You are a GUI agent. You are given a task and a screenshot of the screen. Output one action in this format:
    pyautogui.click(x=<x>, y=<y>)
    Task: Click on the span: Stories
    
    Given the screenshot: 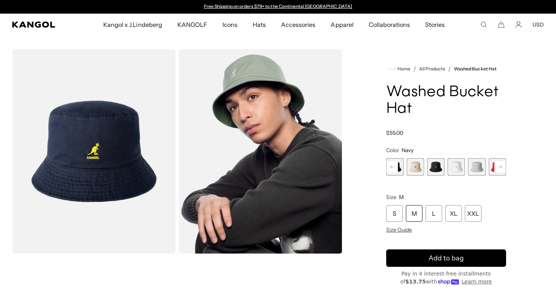 What is the action you would take?
    pyautogui.click(x=435, y=25)
    